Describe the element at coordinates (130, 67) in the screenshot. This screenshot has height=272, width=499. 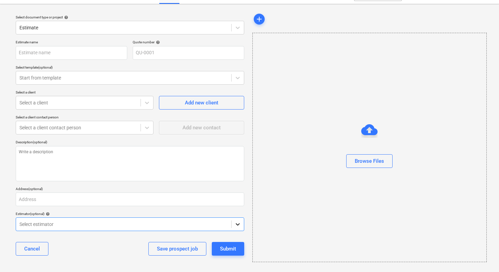
I see `div: Select template (optional)` at that location.